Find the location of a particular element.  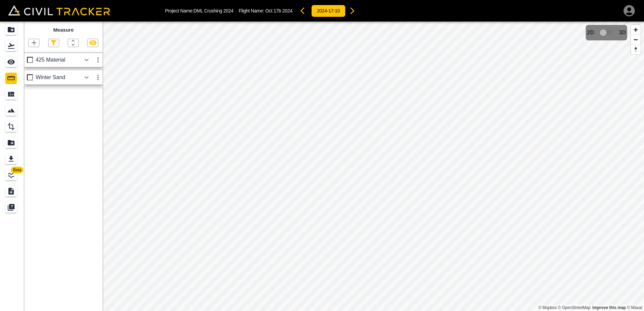

span: Oct 17b 2024 is located at coordinates (279, 11).